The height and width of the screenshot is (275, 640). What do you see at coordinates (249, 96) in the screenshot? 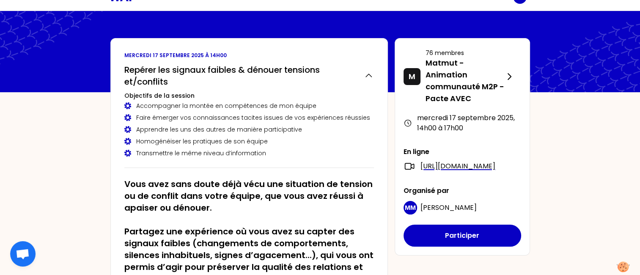
I see `h3: Objectifs de la session` at bounding box center [249, 96].